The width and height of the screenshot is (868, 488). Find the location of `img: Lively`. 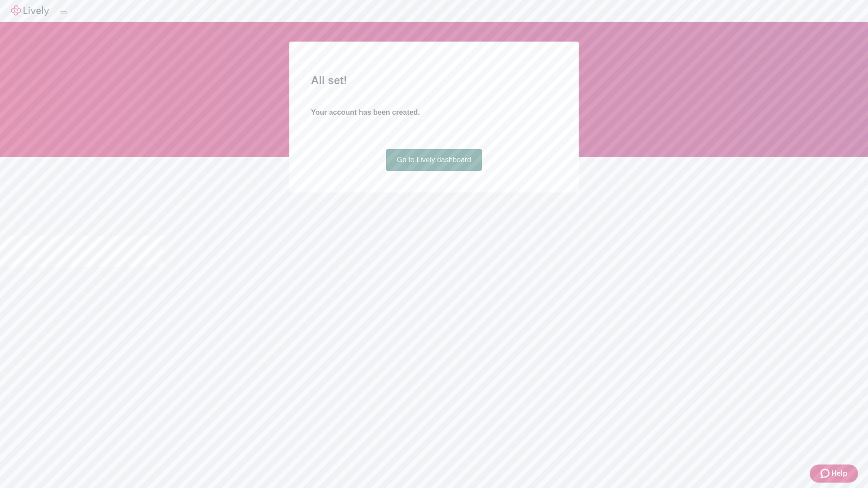

img: Lively is located at coordinates (30, 11).